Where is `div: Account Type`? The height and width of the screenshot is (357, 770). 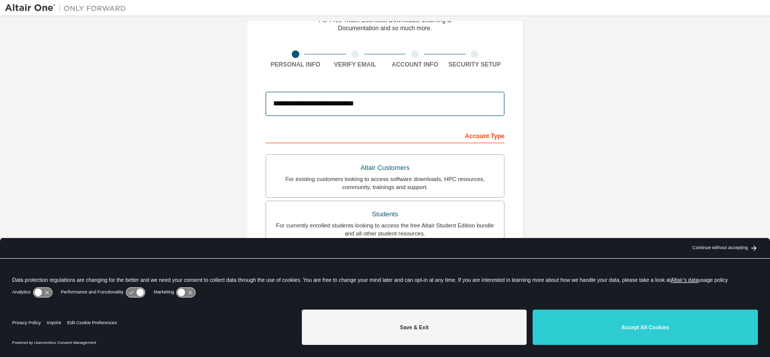 div: Account Type is located at coordinates (385, 135).